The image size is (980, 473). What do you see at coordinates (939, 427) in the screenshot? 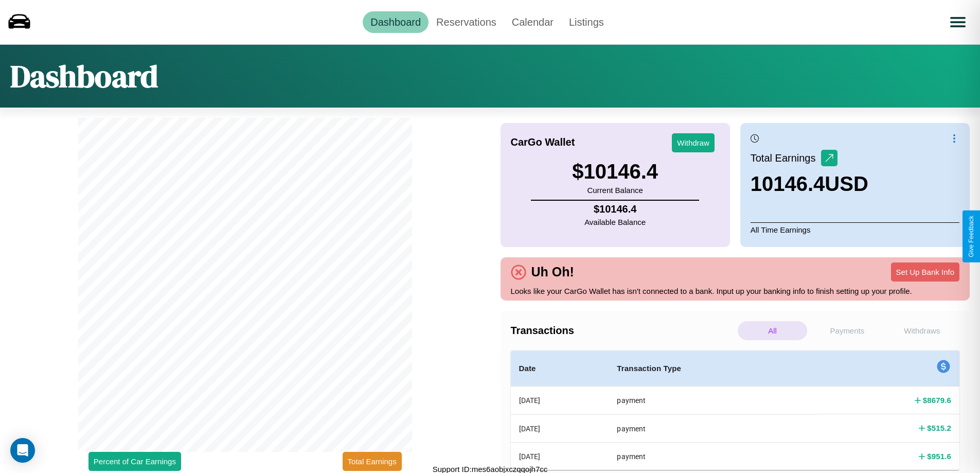
I see `h4: $ 515.2` at bounding box center [939, 427].